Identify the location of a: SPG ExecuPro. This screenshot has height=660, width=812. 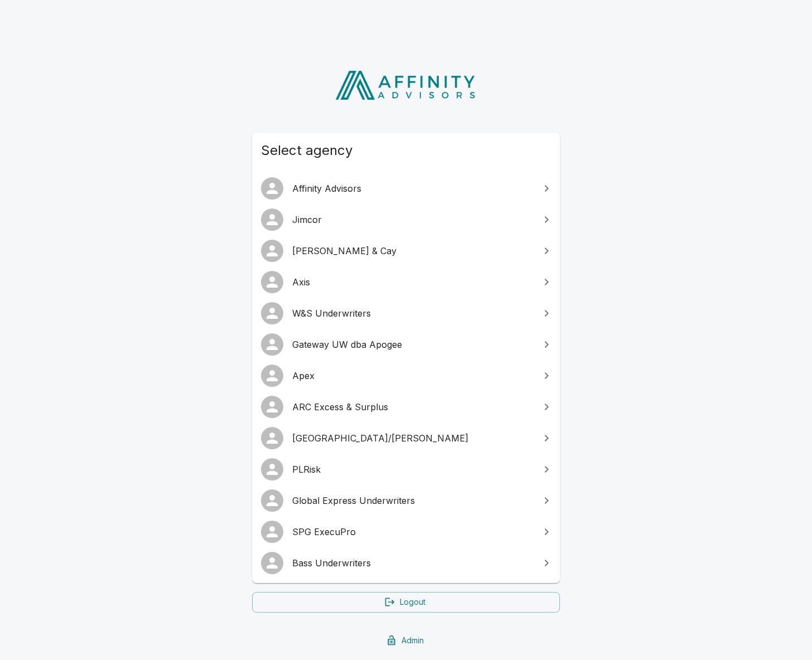
(406, 532).